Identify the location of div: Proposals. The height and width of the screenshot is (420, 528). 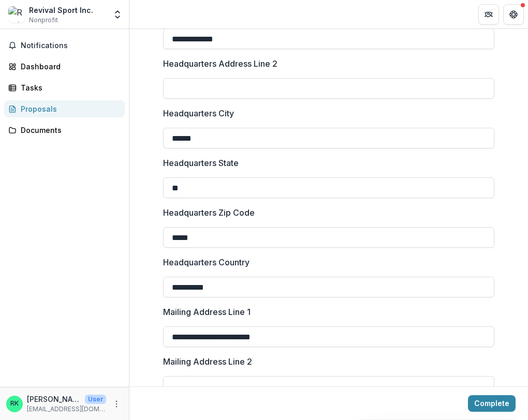
(68, 109).